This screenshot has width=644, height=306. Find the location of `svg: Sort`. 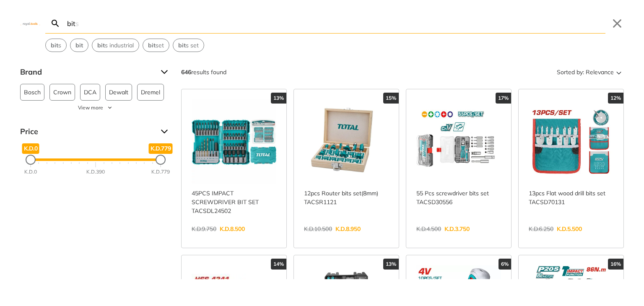

svg: Sort is located at coordinates (619, 72).